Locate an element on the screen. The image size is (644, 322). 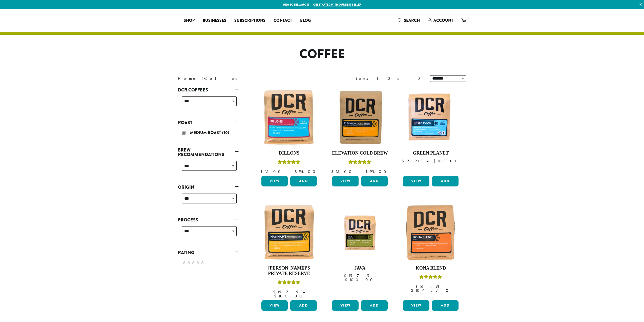
span: Search is located at coordinates (412, 21).